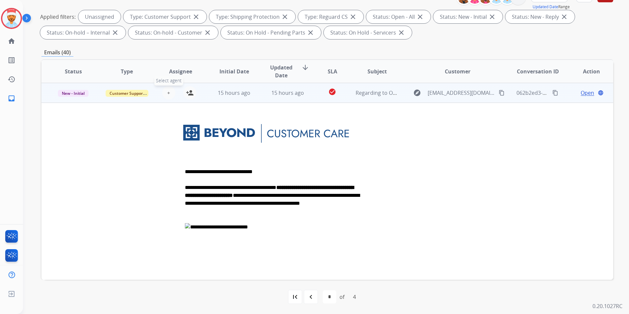  I want to click on span: Updated Date, so click(281, 71).